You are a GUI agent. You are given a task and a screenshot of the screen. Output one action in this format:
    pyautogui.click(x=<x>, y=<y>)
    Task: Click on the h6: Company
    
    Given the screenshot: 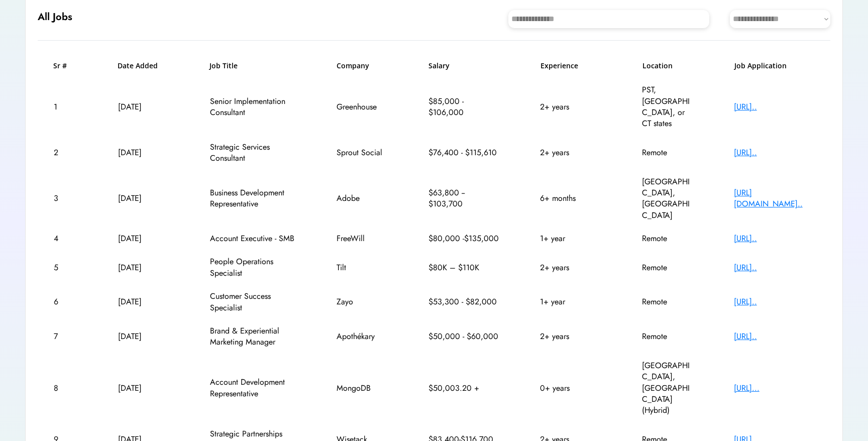 What is the action you would take?
    pyautogui.click(x=361, y=66)
    